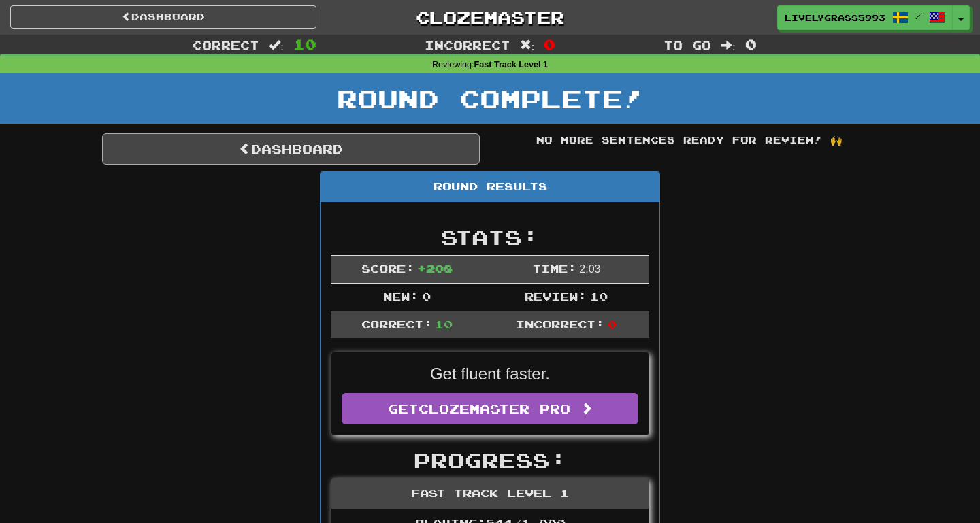 The image size is (980, 523). Describe the element at coordinates (865, 18) in the screenshot. I see `a: LivelyGrass5993 /` at that location.